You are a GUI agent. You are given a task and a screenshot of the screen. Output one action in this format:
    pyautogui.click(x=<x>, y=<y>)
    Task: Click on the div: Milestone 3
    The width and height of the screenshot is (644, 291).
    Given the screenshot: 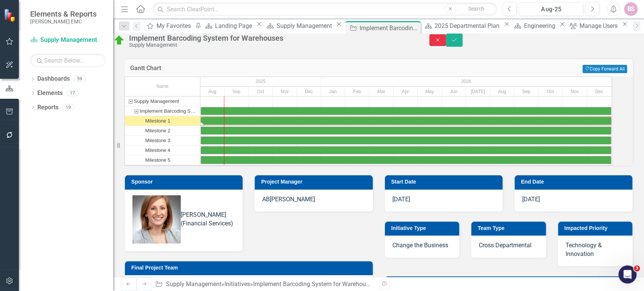 What is the action you would take?
    pyautogui.click(x=162, y=140)
    